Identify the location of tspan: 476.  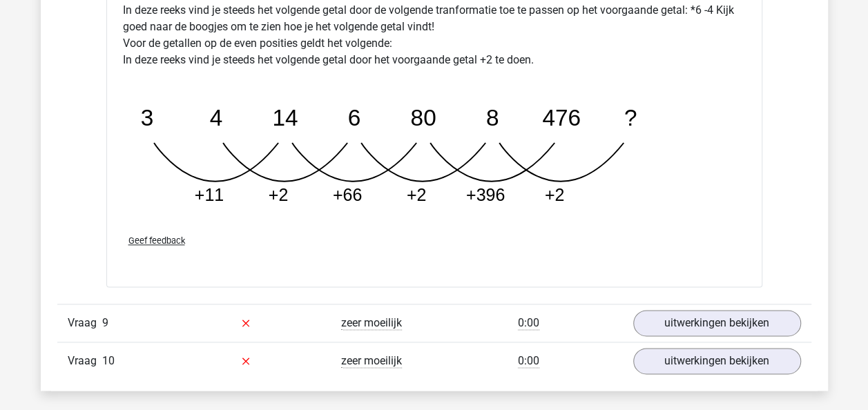
(561, 117).